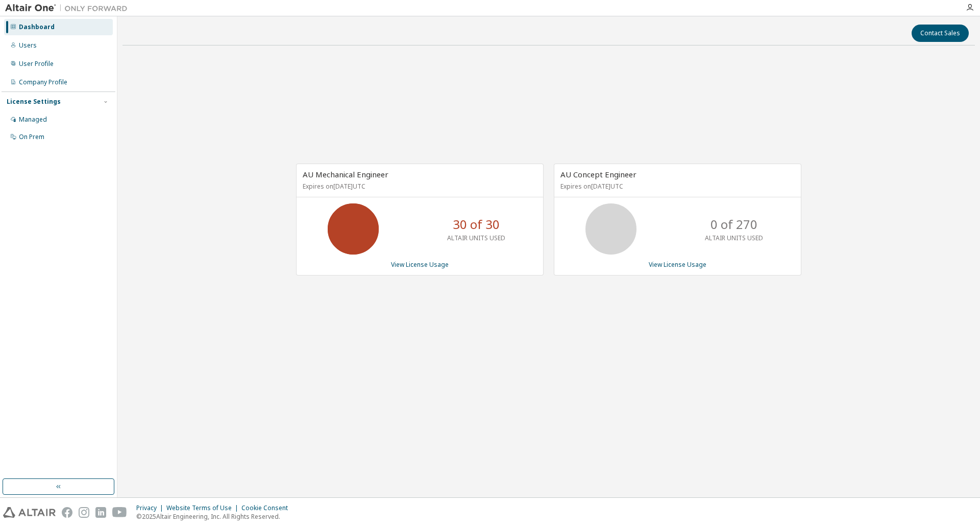 Image resolution: width=980 pixels, height=527 pixels. What do you see at coordinates (151, 508) in the screenshot?
I see `div: Privacy` at bounding box center [151, 508].